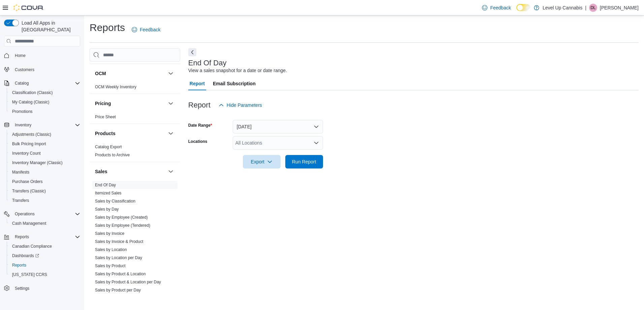 The image size is (644, 310). What do you see at coordinates (45, 275) in the screenshot?
I see `span: Washington CCRS` at bounding box center [45, 275].